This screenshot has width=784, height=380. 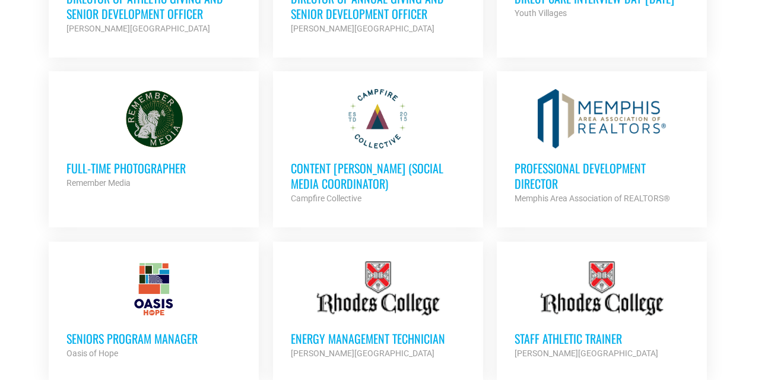 I want to click on h3: Seniors Program Manager, so click(x=154, y=338).